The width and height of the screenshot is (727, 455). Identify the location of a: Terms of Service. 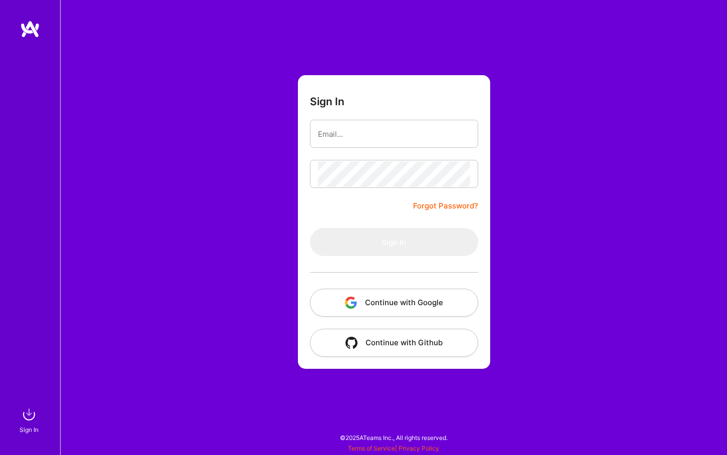
(371, 448).